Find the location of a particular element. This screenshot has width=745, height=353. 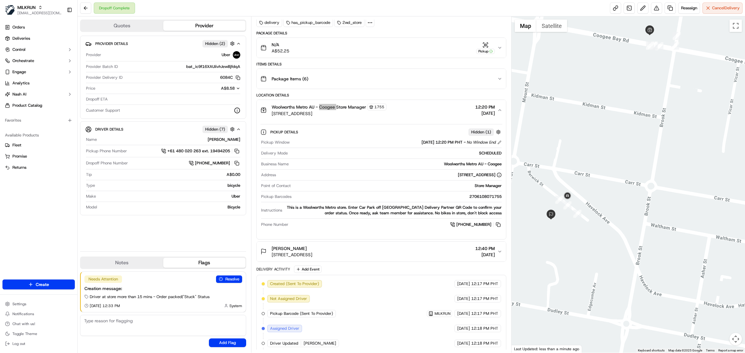

span: Business Name is located at coordinates (275, 164).